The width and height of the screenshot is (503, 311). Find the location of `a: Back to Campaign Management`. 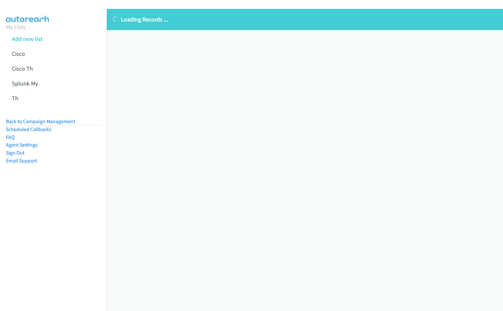

a: Back to Campaign Management is located at coordinates (41, 121).